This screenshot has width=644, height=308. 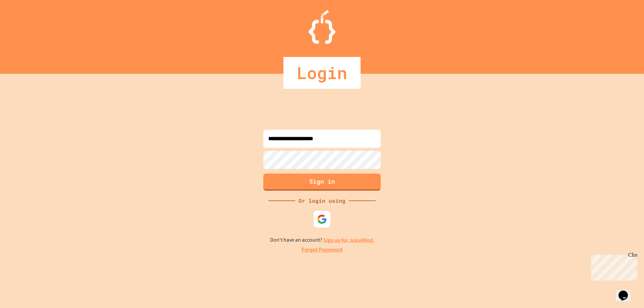 I want to click on img: google-icon.svg, so click(x=322, y=219).